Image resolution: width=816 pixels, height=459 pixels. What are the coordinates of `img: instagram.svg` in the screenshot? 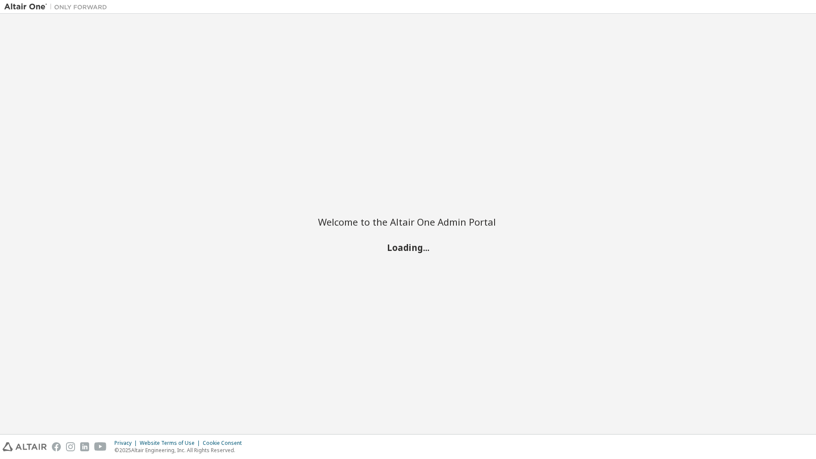 It's located at (70, 446).